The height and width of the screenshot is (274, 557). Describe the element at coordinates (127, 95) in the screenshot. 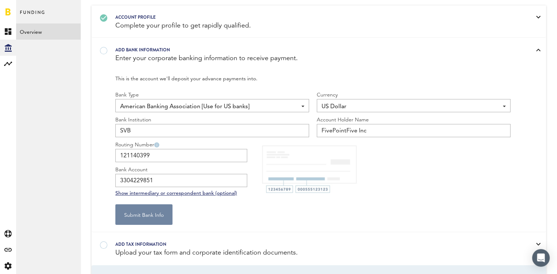

I see `label: Bank Type` at that location.